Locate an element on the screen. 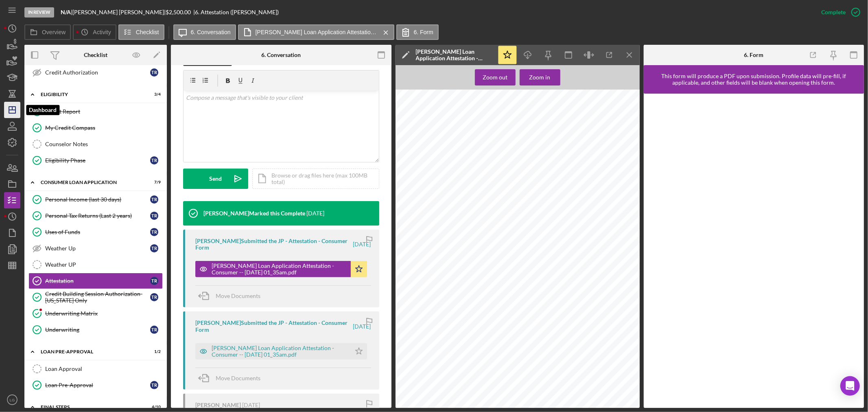 Image resolution: width=868 pixels, height=412 pixels. div: Eligibility is located at coordinates (90, 94).